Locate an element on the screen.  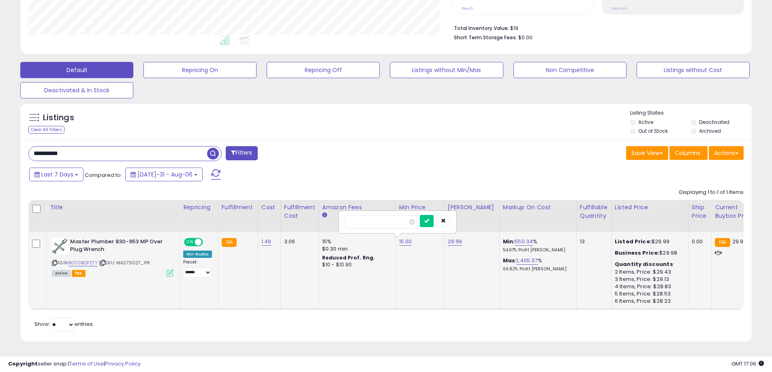
div: 15% is located at coordinates (356, 242).